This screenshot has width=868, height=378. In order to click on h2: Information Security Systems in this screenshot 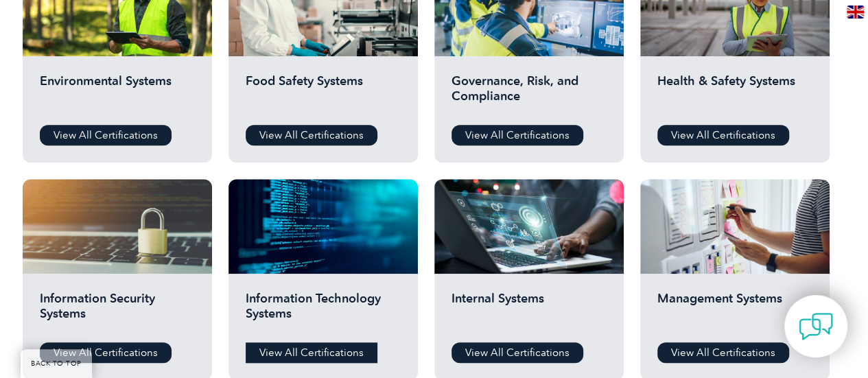, I will do `click(117, 311)`.